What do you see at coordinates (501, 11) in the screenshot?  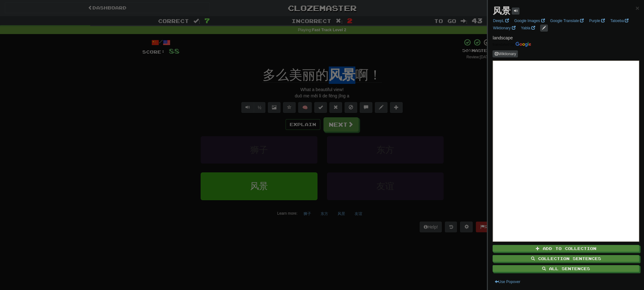 I see `strong: 风景` at bounding box center [501, 11].